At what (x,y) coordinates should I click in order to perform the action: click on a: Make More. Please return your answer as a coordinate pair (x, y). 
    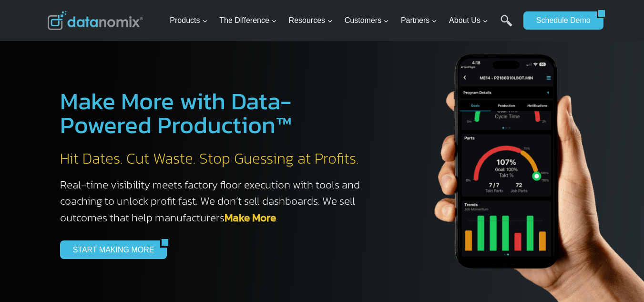
    Looking at the image, I should click on (250, 217).